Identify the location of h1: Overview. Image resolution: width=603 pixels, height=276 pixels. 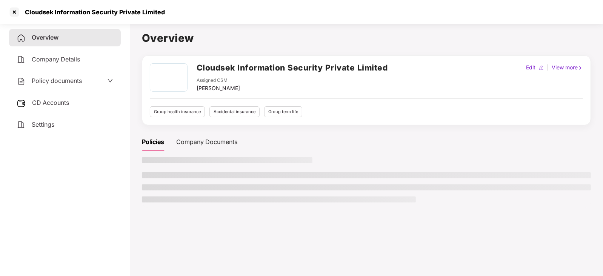
(367, 38).